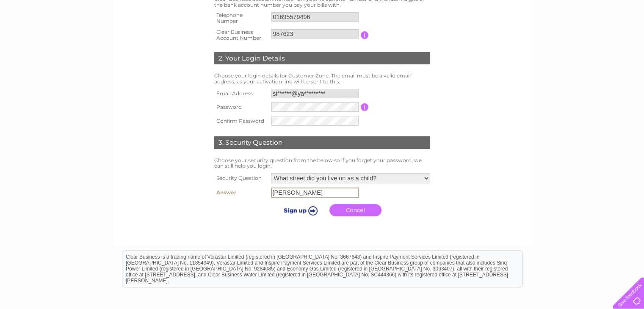  What do you see at coordinates (323, 164) in the screenshot?
I see `td: Choose your security question from the below so if you forget your password, we can still help yo...` at bounding box center [323, 164].